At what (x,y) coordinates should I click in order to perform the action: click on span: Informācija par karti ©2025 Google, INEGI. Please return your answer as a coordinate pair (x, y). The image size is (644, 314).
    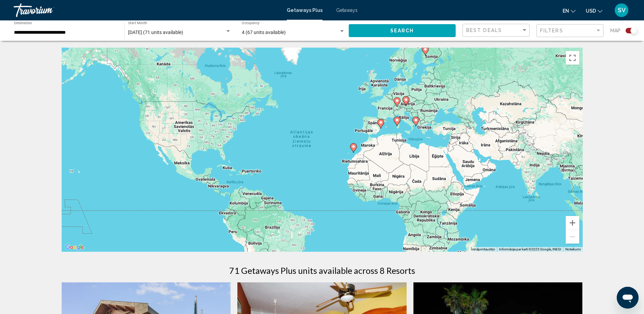
    Looking at the image, I should click on (530, 249).